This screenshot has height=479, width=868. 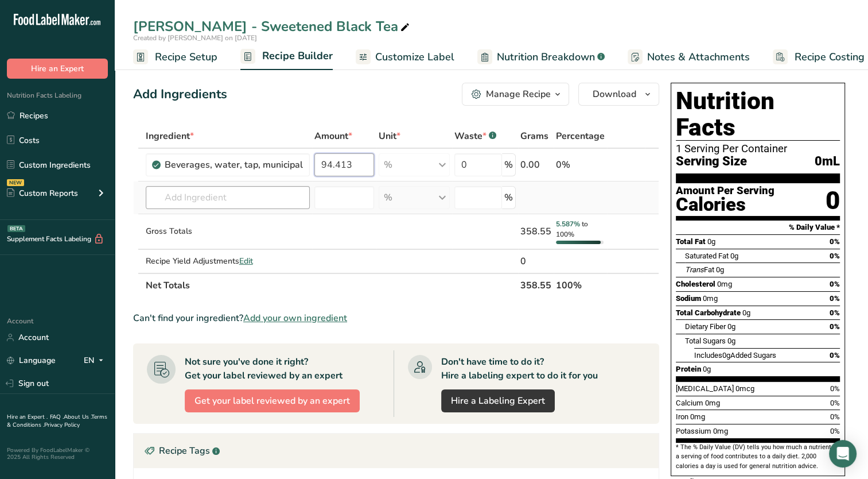 I want to click on span: Download, so click(x=614, y=94).